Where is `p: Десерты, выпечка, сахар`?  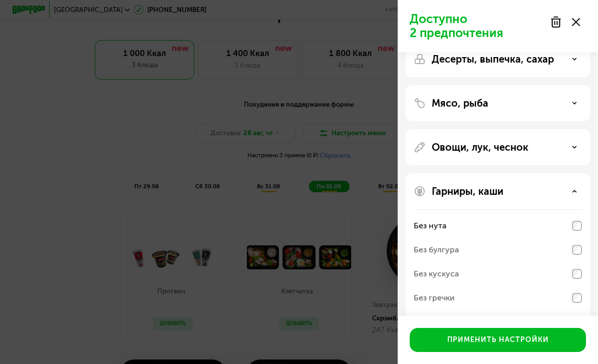
p: Десерты, выпечка, сахар is located at coordinates (493, 59).